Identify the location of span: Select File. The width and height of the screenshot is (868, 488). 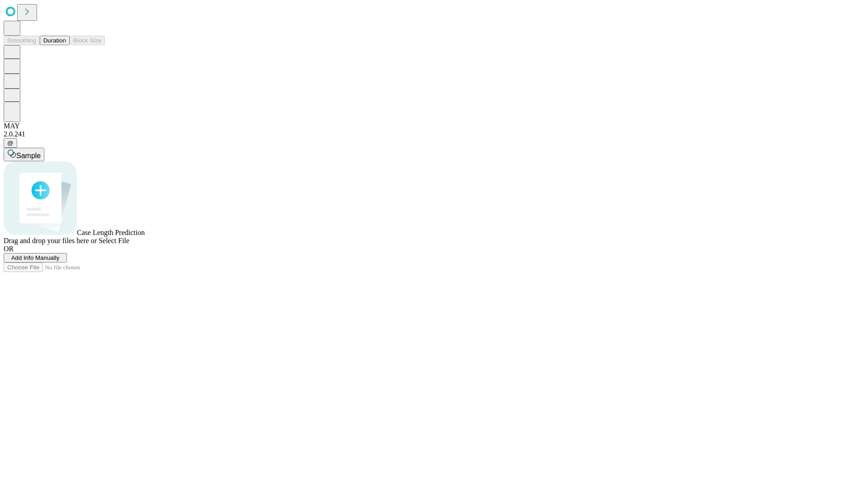
(114, 240).